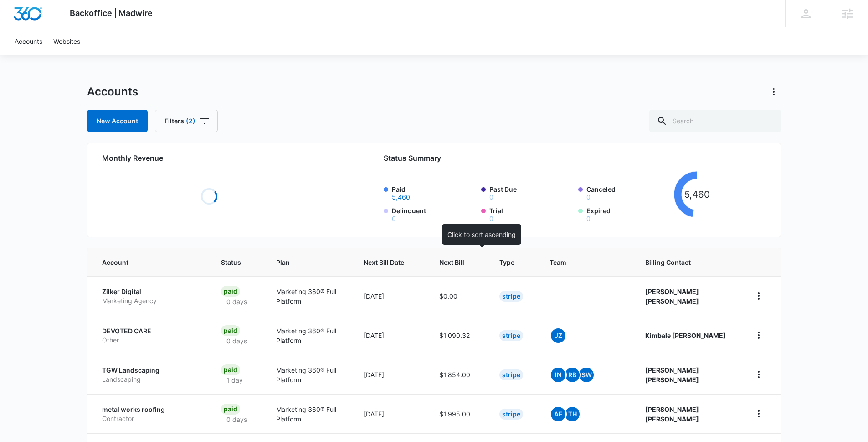  What do you see at coordinates (687, 262) in the screenshot?
I see `span: Billing Contact` at bounding box center [687, 262].